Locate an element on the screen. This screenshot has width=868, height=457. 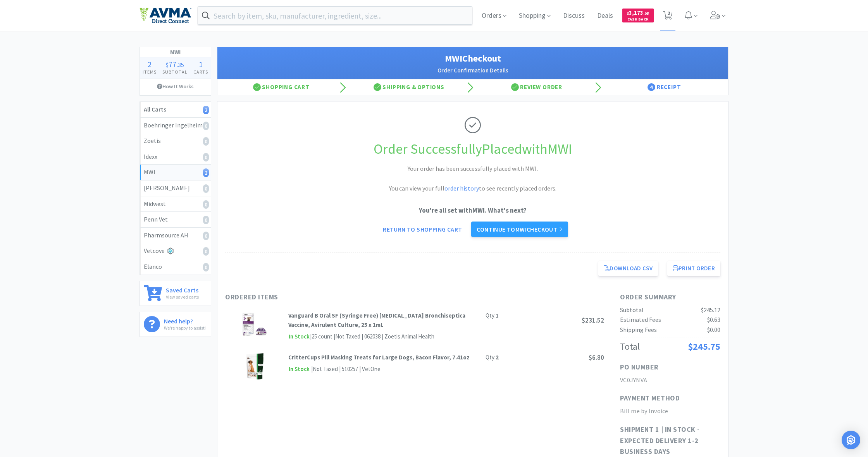
a: Return to Shopping Cart is located at coordinates (422, 230).